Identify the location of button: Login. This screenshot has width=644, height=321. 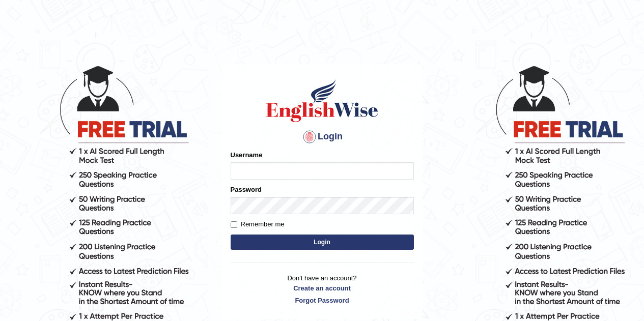
(322, 242).